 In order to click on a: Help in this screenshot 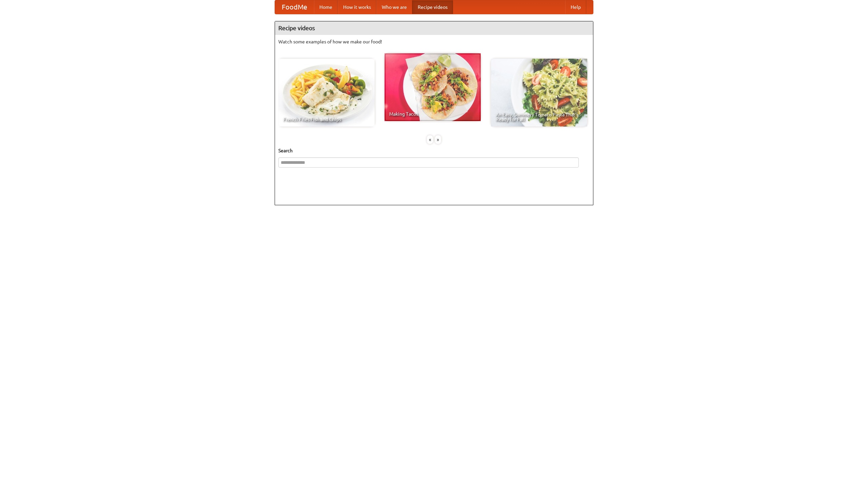, I will do `click(576, 7)`.